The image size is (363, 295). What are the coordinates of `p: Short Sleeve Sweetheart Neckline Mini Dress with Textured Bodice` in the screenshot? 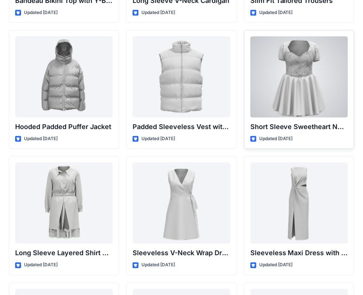 It's located at (299, 127).